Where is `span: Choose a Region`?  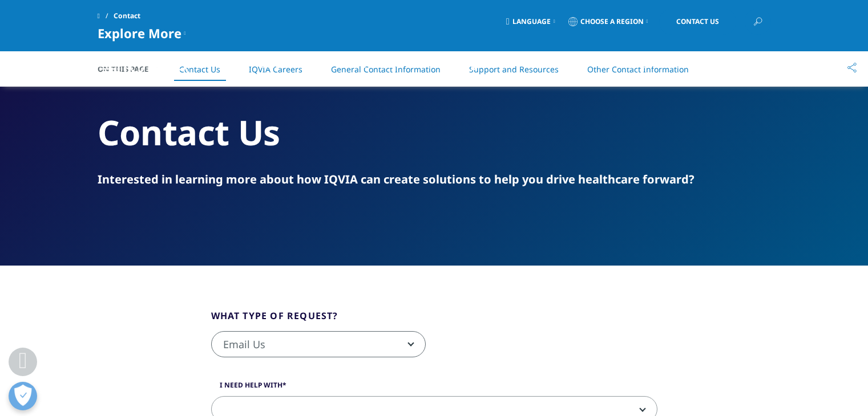
span: Choose a Region is located at coordinates (611, 22).